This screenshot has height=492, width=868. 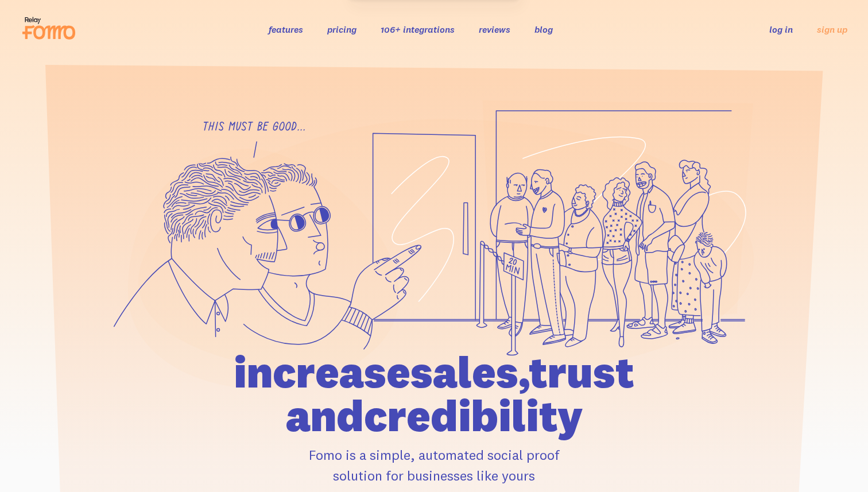 What do you see at coordinates (342, 29) in the screenshot?
I see `a: pricing` at bounding box center [342, 29].